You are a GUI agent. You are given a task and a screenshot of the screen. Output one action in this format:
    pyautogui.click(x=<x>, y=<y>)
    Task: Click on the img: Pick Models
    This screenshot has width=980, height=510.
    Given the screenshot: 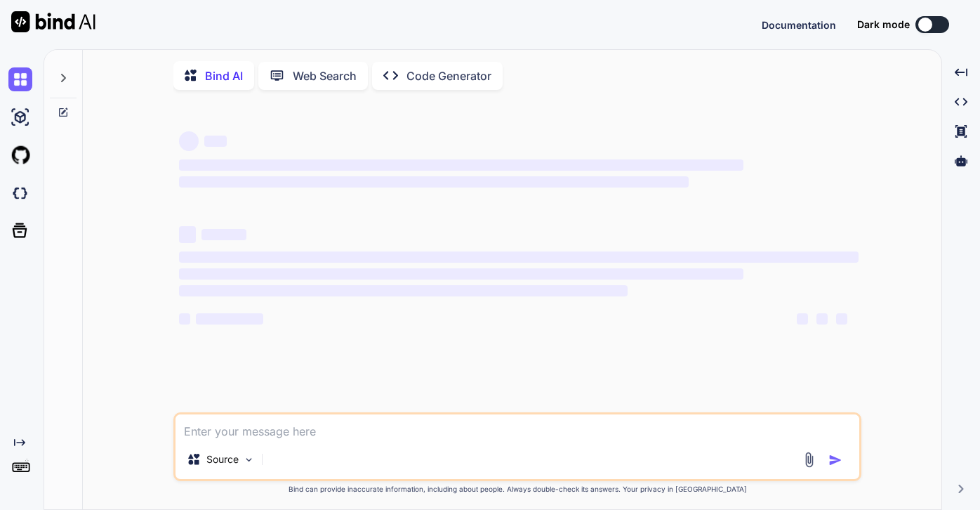 What is the action you would take?
    pyautogui.click(x=249, y=460)
    